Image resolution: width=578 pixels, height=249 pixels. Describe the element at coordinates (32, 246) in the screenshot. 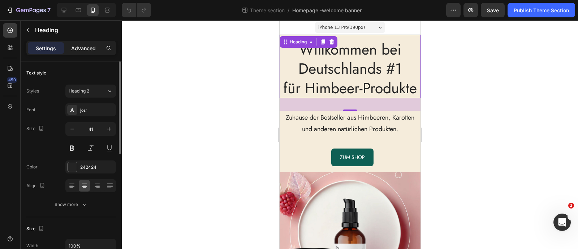

I see `div: Width` at that location.